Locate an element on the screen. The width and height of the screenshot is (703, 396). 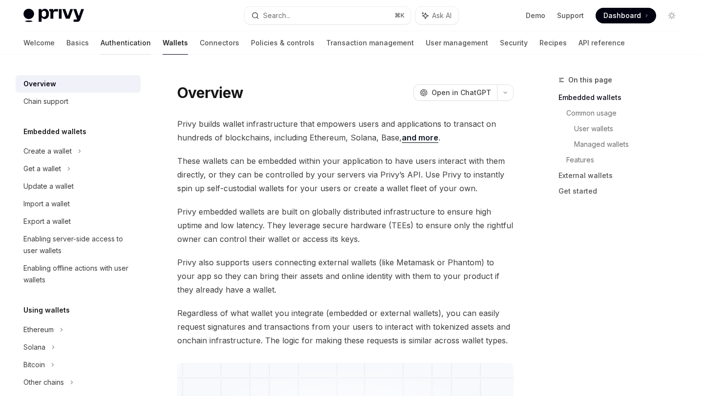
a: Export a wallet is located at coordinates (78, 222).